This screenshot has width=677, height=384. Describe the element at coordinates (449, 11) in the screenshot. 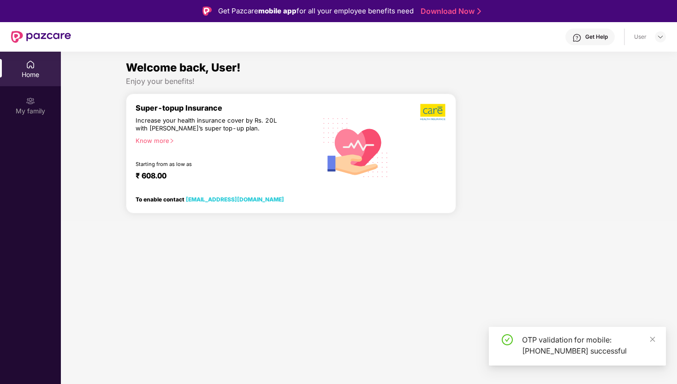

I see `a: Download Now` at that location.